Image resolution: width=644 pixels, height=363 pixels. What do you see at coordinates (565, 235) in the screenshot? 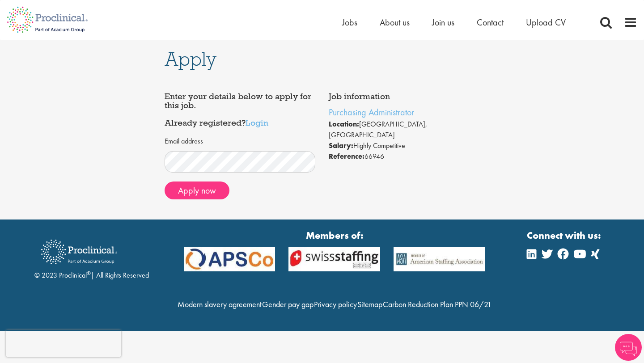
I see `strong: Connect with us:` at bounding box center [565, 235].